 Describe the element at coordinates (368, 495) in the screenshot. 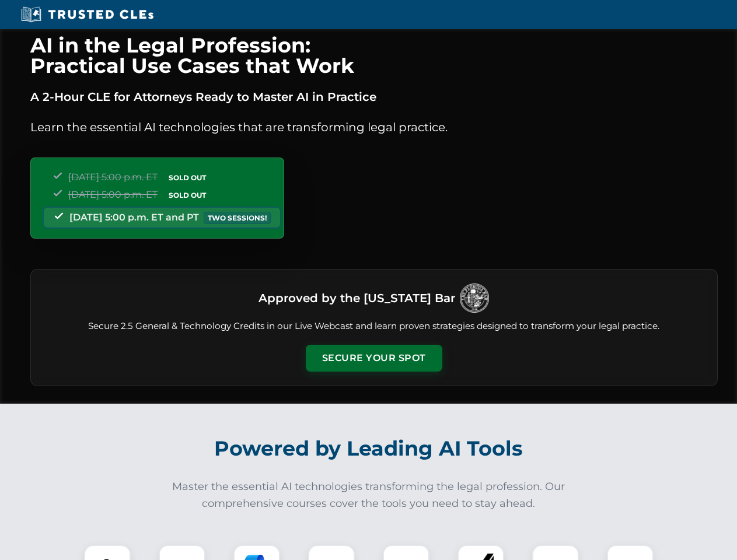

I see `p: Master the essential AI technologies transforming the legal profession. Our comprehensive courses...` at that location.